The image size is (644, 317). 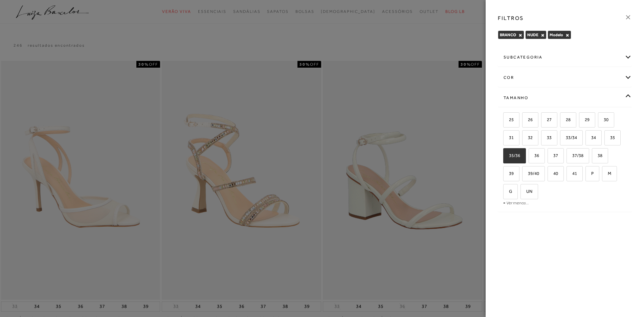 I want to click on span: 26, so click(x=528, y=119).